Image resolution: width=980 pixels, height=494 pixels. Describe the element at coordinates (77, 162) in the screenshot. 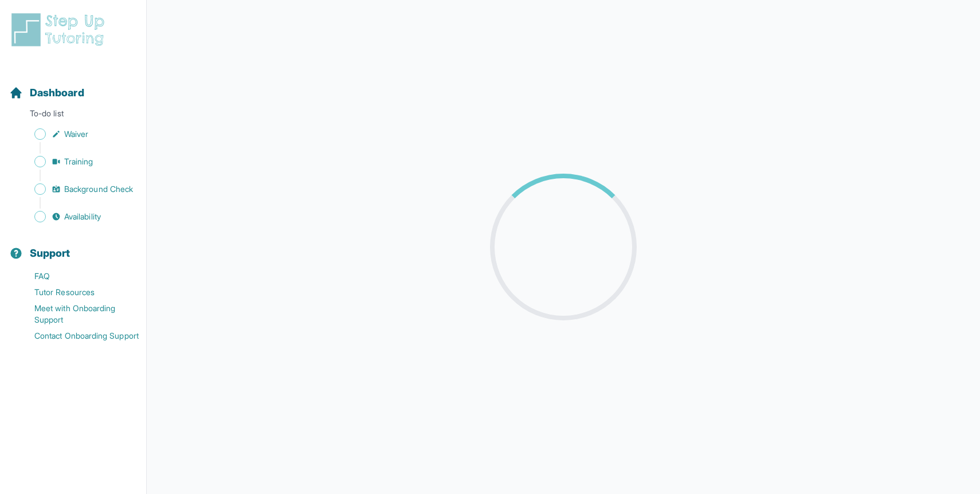

I see `a: Training` at that location.